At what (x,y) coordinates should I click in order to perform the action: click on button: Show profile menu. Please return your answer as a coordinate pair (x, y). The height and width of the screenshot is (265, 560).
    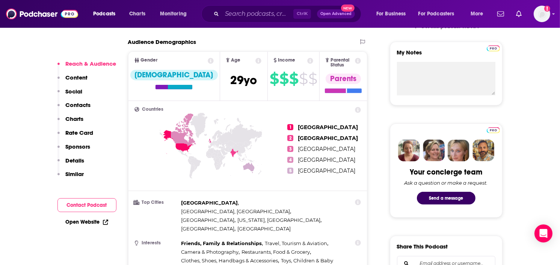
    Looking at the image, I should click on (542, 14).